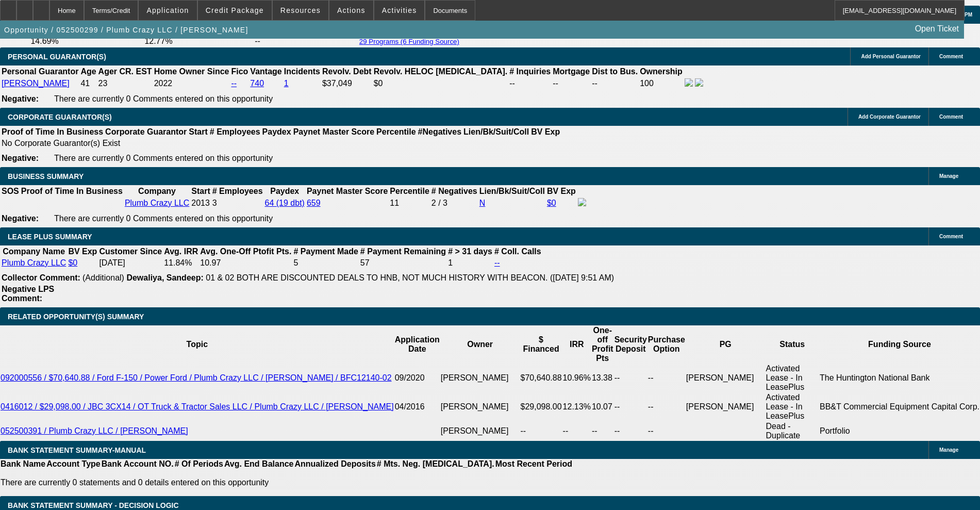  I want to click on span: Activities, so click(400, 10).